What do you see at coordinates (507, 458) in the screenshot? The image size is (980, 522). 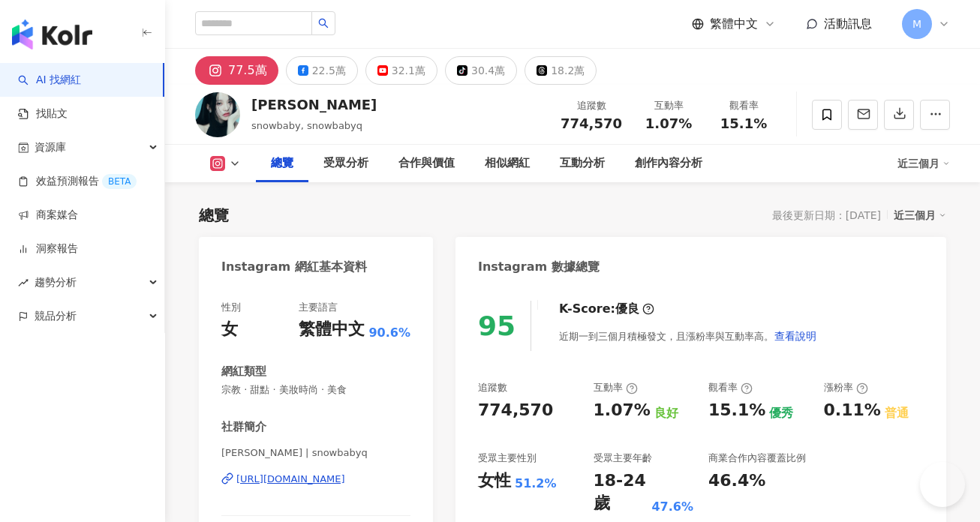 I see `div: 受眾主要性別` at bounding box center [507, 458].